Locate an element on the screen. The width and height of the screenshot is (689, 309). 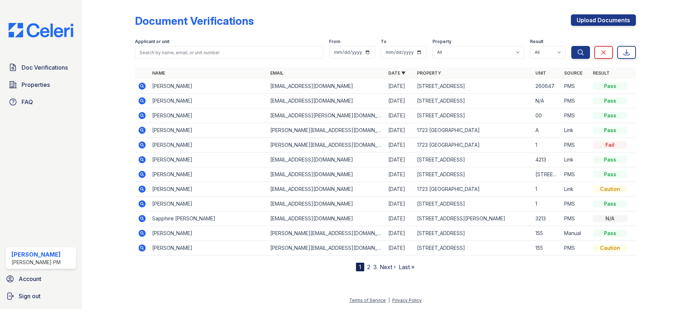
a: 3 is located at coordinates (375, 267).